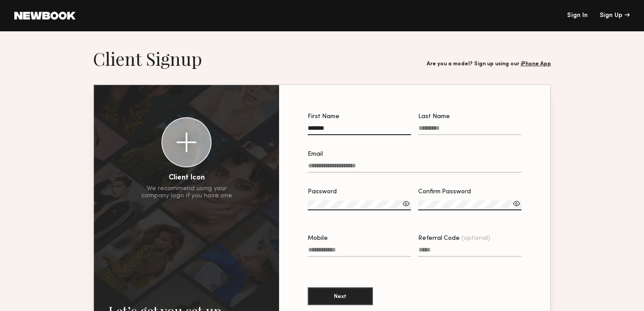  What do you see at coordinates (359, 239) in the screenshot?
I see `div: Mobile` at bounding box center [359, 239].